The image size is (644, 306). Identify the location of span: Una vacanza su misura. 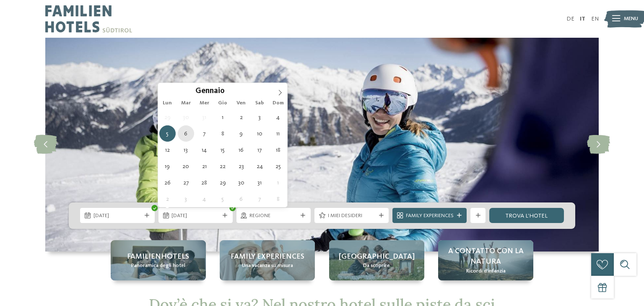
(268, 266).